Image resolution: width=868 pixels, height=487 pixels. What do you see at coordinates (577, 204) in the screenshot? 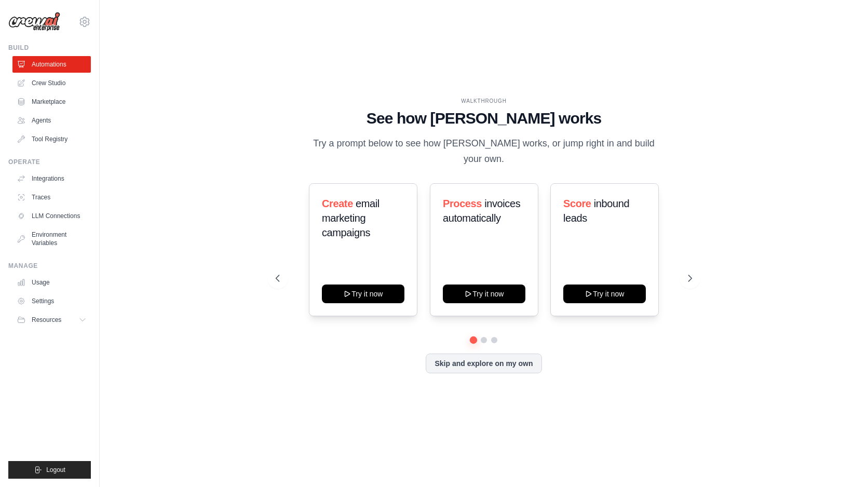
I see `span: Score` at bounding box center [577, 204].